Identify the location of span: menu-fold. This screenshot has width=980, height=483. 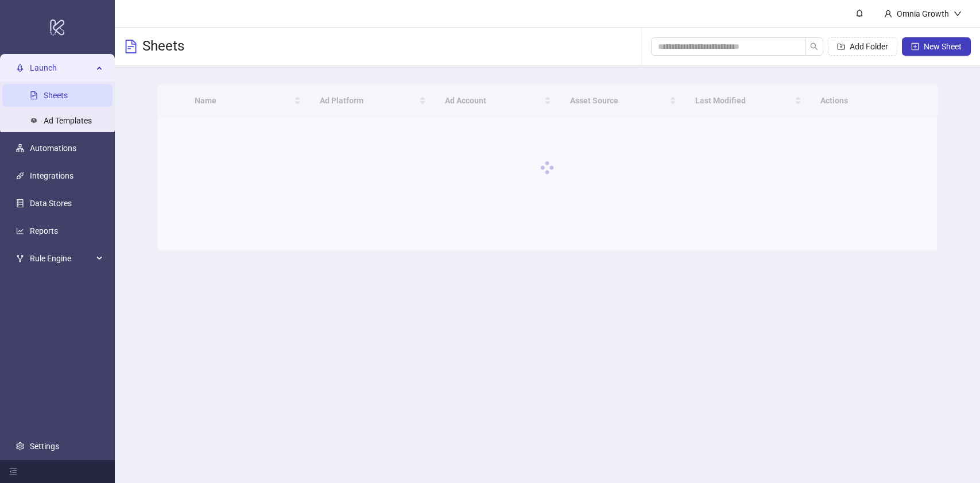
(14, 472).